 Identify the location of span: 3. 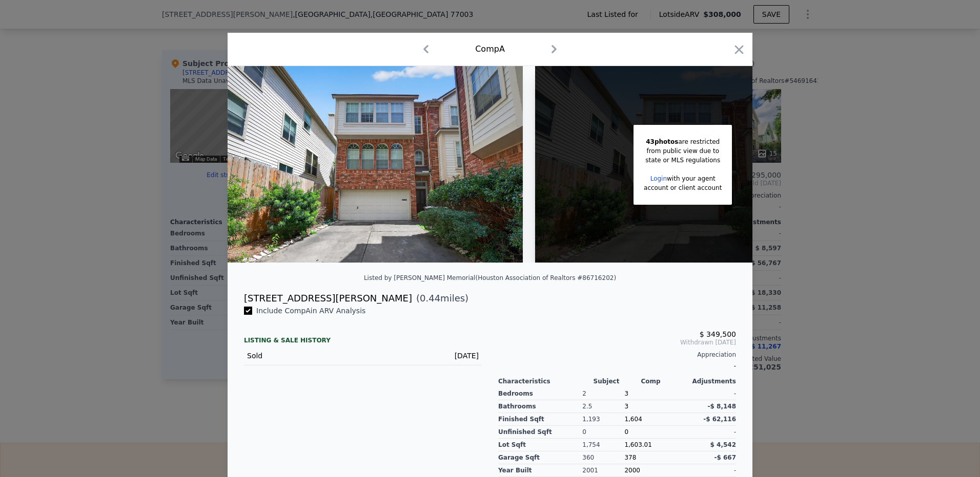
(626, 394).